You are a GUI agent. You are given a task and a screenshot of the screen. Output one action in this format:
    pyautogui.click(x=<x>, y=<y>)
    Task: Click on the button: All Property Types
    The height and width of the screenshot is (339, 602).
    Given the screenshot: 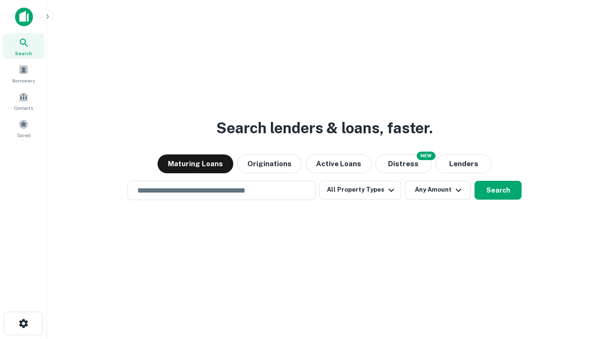 What is the action you would take?
    pyautogui.click(x=360, y=190)
    